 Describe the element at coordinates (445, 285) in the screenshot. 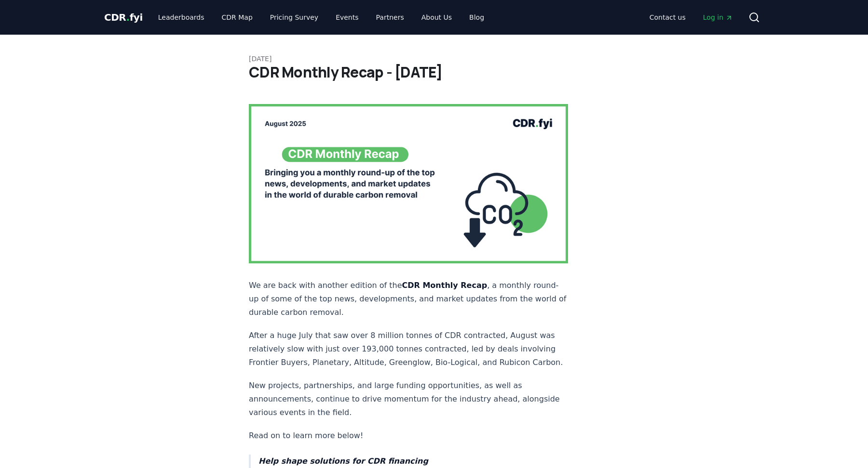

I see `strong: CDR Monthly Recap` at that location.